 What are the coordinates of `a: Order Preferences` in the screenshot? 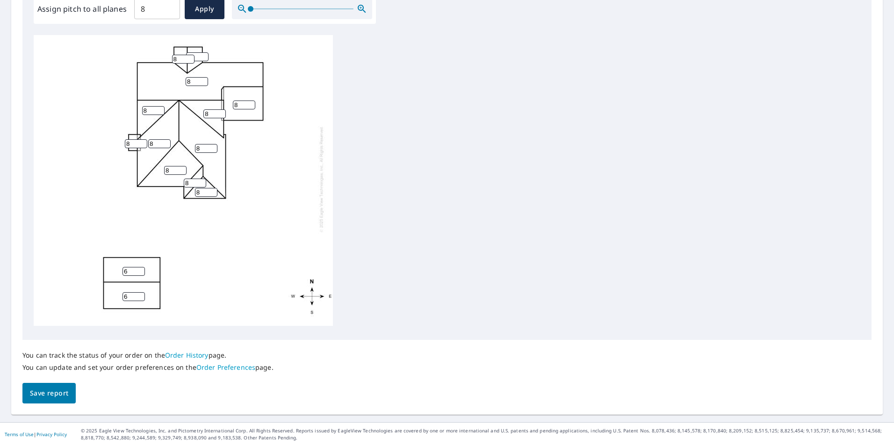 It's located at (226, 367).